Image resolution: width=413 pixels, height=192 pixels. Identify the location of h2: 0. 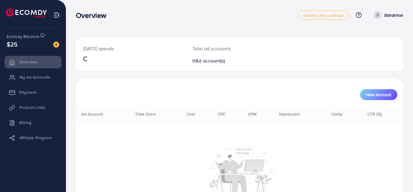
(226, 61).